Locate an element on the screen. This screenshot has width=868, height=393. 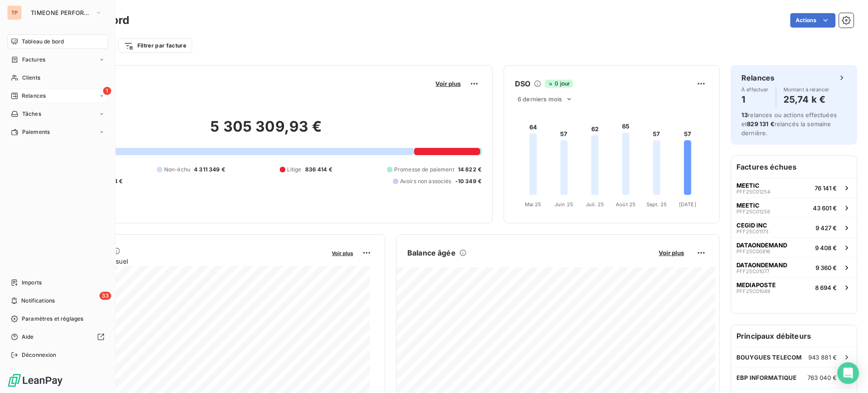
button: MEDIAPOSTEPFF25C010498 694 € is located at coordinates (793, 287).